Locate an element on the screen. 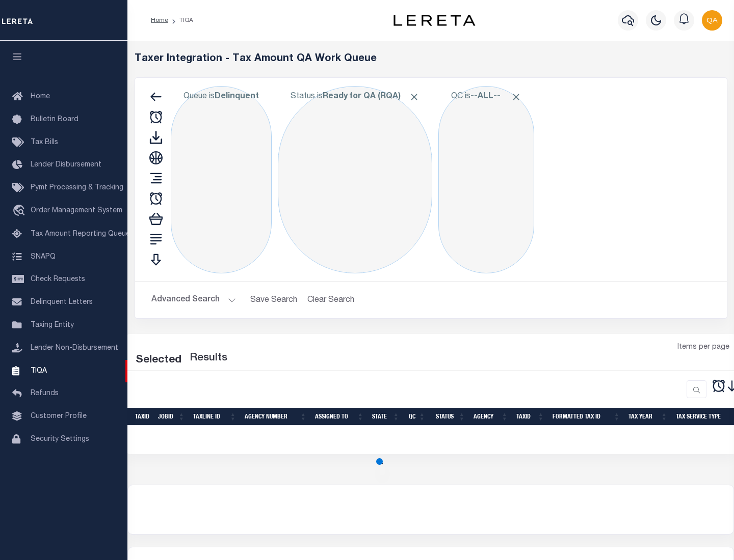 This screenshot has width=734, height=560. b: Ready for QA (RQA) is located at coordinates (371, 96).